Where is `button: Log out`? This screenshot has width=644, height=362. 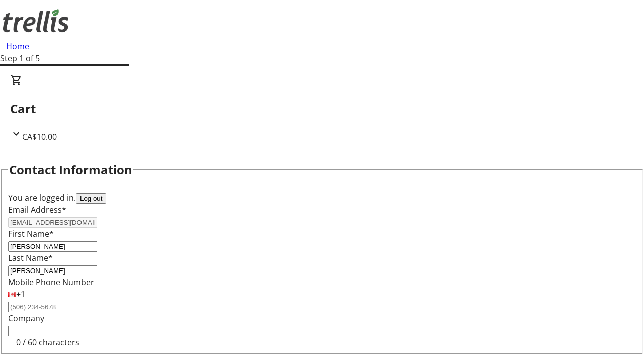 button: Log out is located at coordinates (91, 198).